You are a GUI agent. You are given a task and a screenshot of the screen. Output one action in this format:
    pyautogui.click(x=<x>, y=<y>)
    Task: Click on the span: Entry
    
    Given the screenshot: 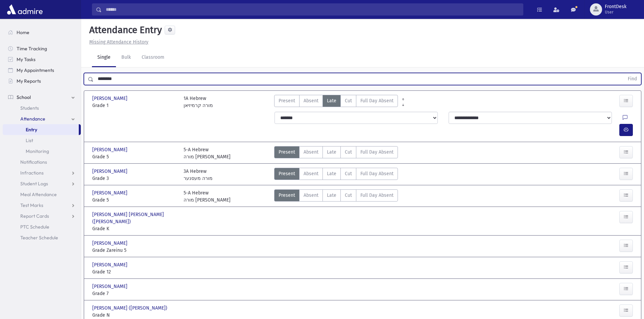 What is the action you would take?
    pyautogui.click(x=32, y=130)
    